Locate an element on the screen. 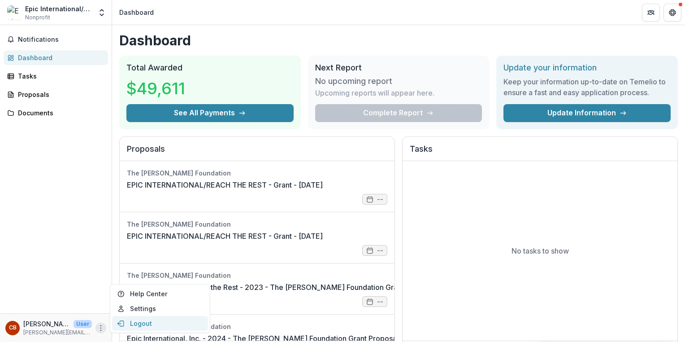 The image size is (685, 342). a: Dashboard is located at coordinates (56, 57).